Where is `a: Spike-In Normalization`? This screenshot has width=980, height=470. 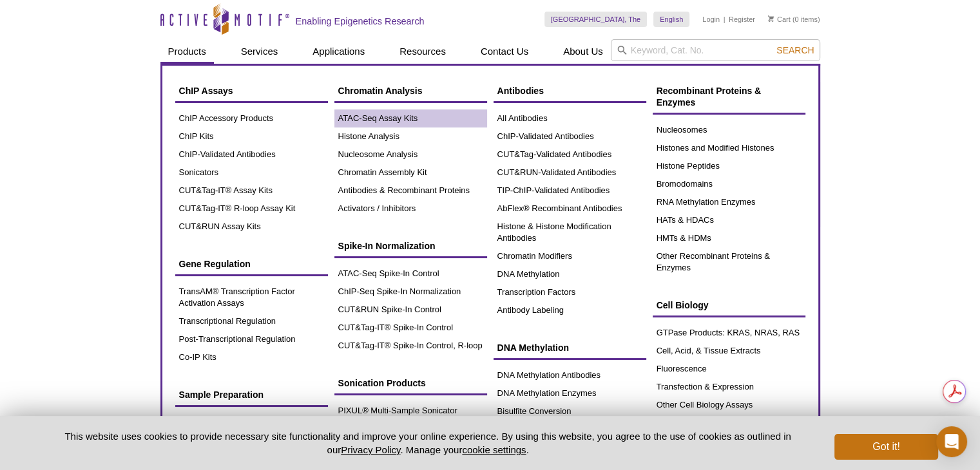
a: Spike-In Normalization is located at coordinates (411, 246).